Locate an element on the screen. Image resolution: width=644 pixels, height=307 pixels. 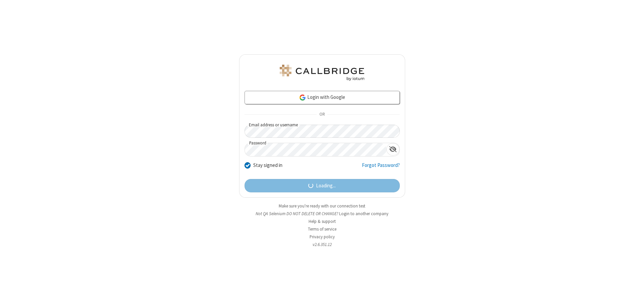
a: Privacy policy is located at coordinates (322, 237).